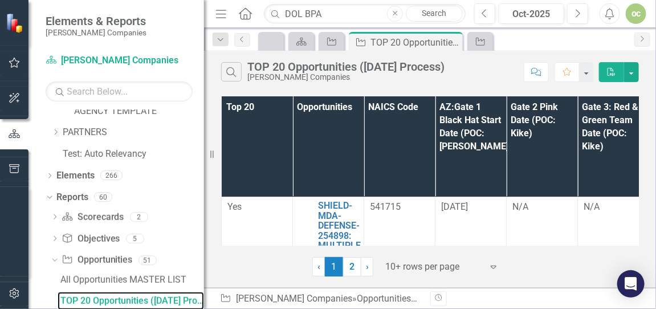 Image resolution: width=656 pixels, height=309 pixels. What do you see at coordinates (139, 111) in the screenshot?
I see `a: AGENCY TEMPLATE` at bounding box center [139, 111].